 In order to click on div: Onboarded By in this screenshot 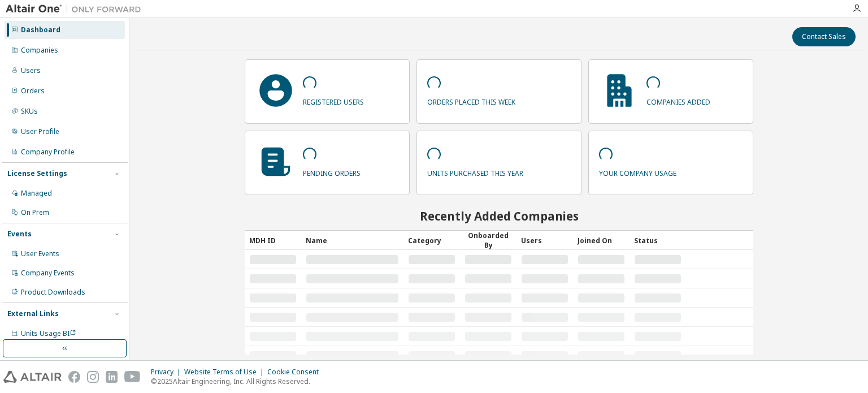, I will do `click(489, 240)`.